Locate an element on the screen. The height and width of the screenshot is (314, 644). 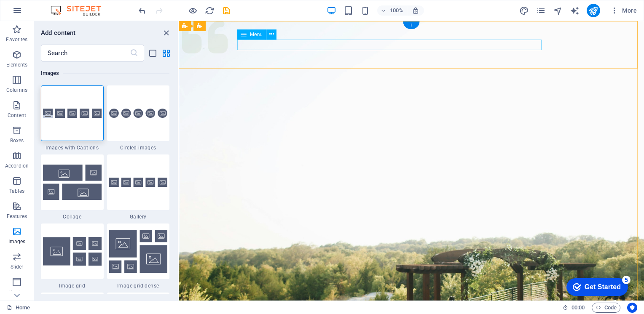
p: Tables is located at coordinates (17, 191).